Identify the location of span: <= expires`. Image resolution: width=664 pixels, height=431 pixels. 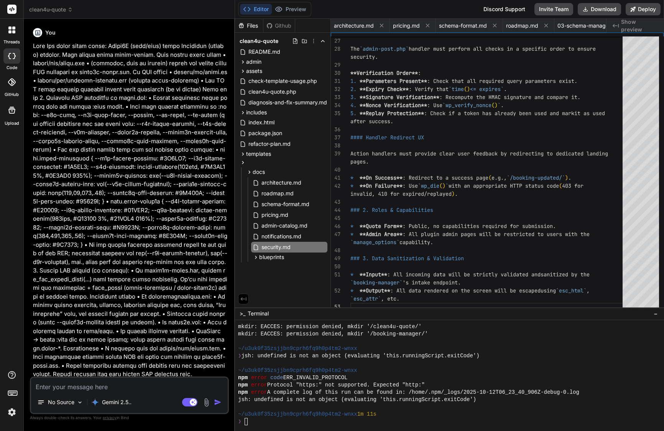
(487, 89).